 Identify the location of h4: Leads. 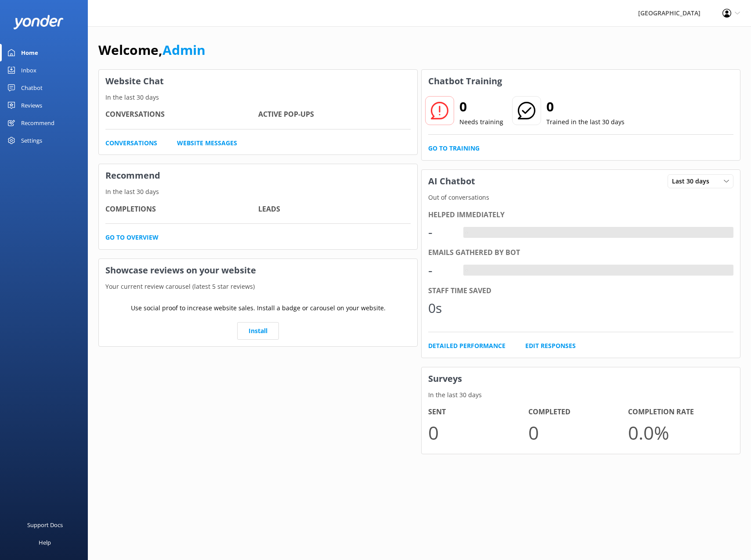
(334, 209).